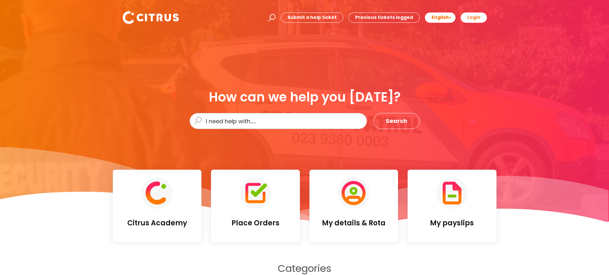 Image resolution: width=609 pixels, height=275 pixels. I want to click on input: I need help with......, so click(278, 121).